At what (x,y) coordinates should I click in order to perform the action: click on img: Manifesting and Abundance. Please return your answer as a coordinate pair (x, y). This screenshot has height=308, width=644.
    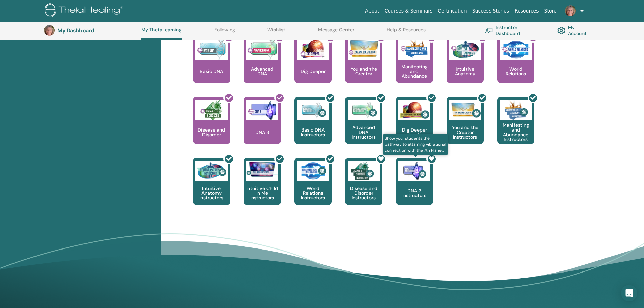
    Looking at the image, I should click on (414, 49).